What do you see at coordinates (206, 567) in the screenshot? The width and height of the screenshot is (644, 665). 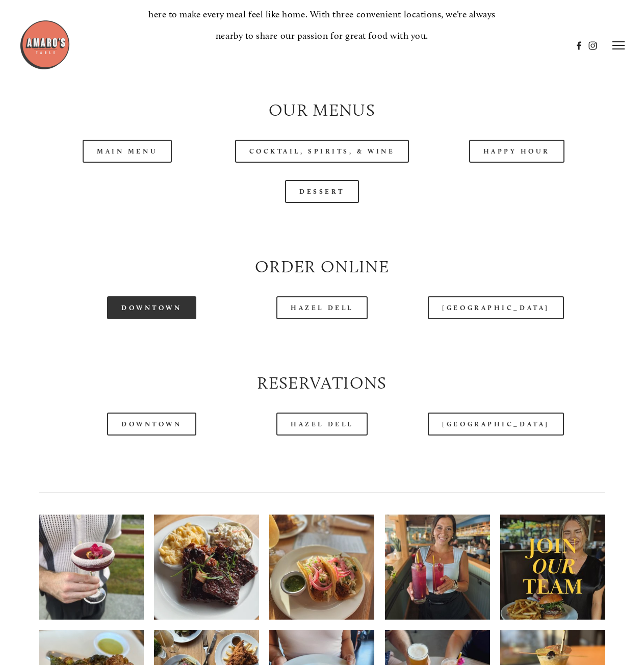 I see `img: Peak summer calls for fall-off-the-bone barbecue ribs 🙌` at bounding box center [206, 567].